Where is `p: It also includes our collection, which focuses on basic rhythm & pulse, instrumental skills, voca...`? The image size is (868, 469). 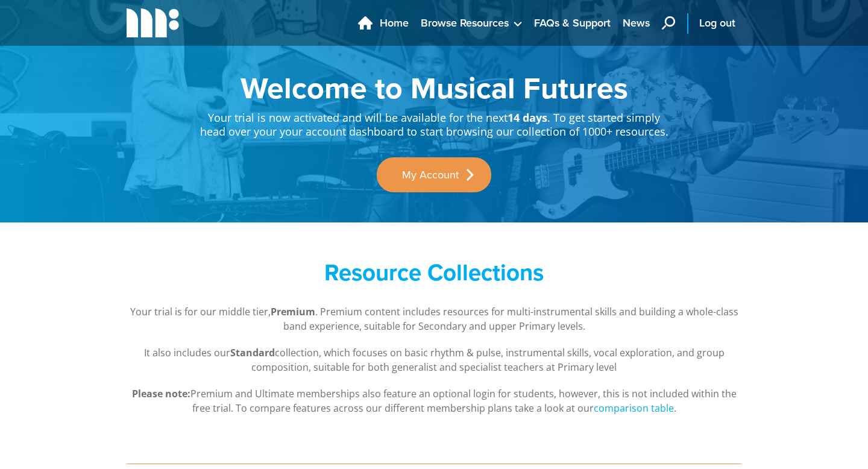 p: It also includes our collection, which focuses on basic rhythm & pulse, instrumental skills, voca... is located at coordinates (434, 360).